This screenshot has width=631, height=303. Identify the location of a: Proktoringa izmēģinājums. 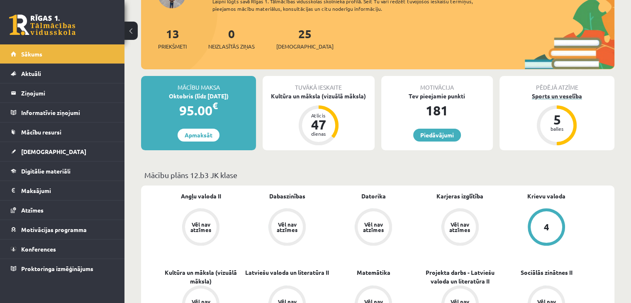
(62, 269).